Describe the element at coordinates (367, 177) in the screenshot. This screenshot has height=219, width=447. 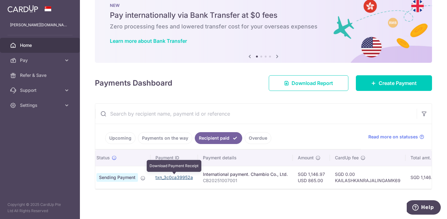
I see `td: SGD 0.00 KAILASHKANRAJALINGAMK69` at that location.